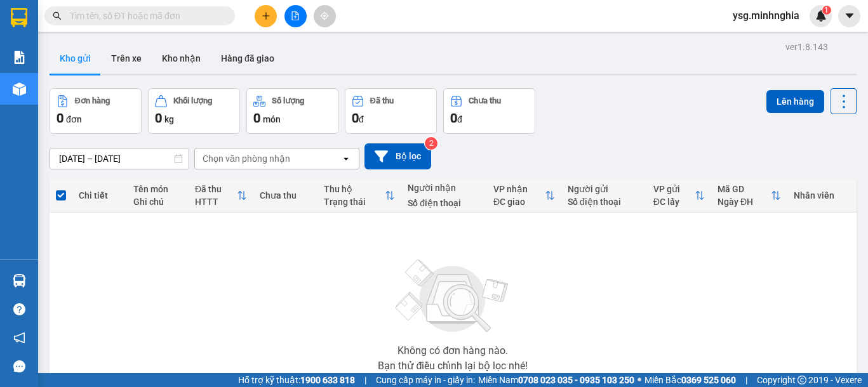 Image resolution: width=868 pixels, height=387 pixels. Describe the element at coordinates (519, 189) in the screenshot. I see `div: VP nhận` at that location.